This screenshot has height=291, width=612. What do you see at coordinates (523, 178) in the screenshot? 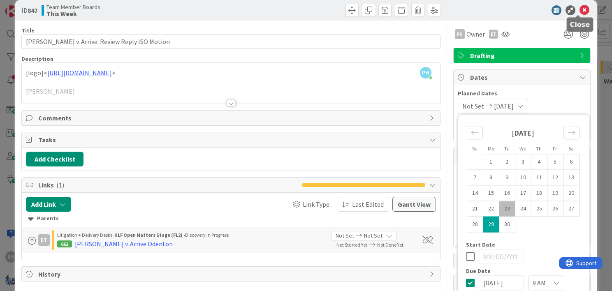
I see `td: Choose Wednesday, 09/10/2025 12:00 PM as your check-in date. It’s available.` at bounding box center [523, 178].